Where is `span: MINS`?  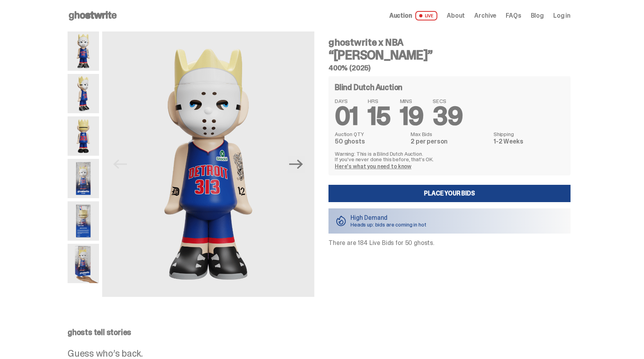 span: MINS is located at coordinates (412, 101).